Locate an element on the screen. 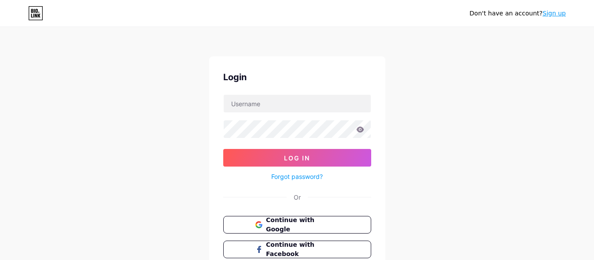 The width and height of the screenshot is (594, 260). button: Log In is located at coordinates (297, 158).